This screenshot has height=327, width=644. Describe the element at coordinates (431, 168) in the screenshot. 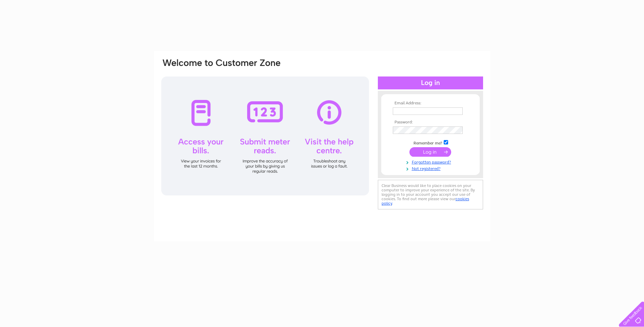

I see `a: Not registered?` at that location.